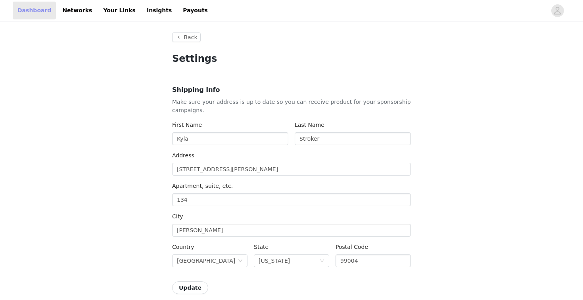 The width and height of the screenshot is (583, 300). What do you see at coordinates (291, 90) in the screenshot?
I see `h3: Shipping Info` at bounding box center [291, 90].